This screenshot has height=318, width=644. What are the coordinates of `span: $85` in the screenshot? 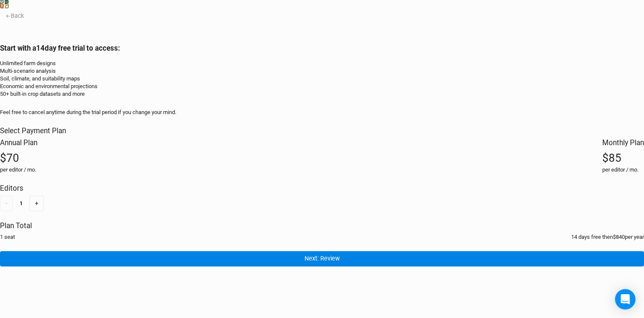 It's located at (612, 158).